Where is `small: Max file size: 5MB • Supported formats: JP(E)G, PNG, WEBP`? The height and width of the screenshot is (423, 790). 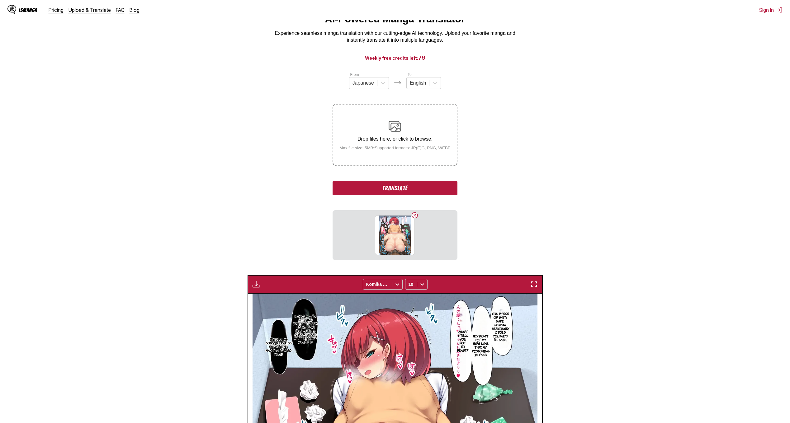 small: Max file size: 5MB • Supported formats: JP(E)G, PNG, WEBP is located at coordinates (395, 148).